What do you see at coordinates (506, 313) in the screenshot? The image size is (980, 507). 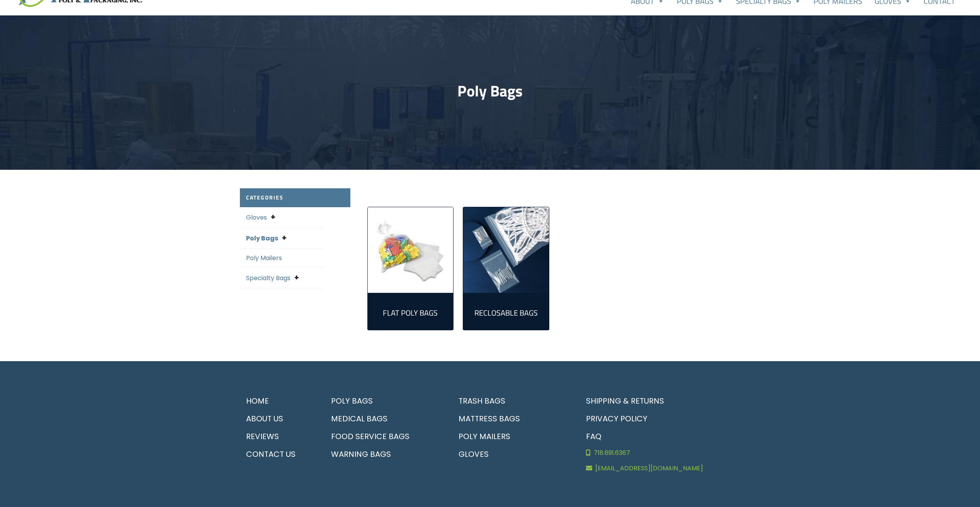 I see `h2: Reclosable Bags` at bounding box center [506, 313].